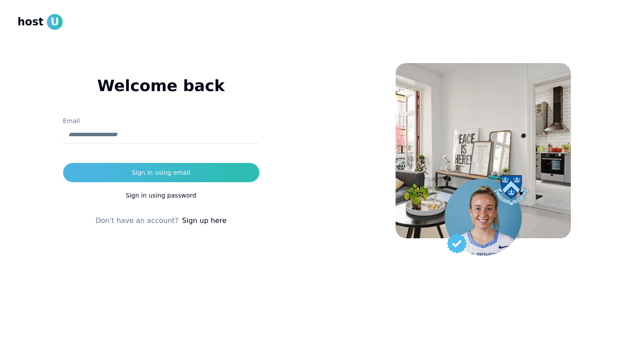 Image resolution: width=644 pixels, height=364 pixels. What do you see at coordinates (71, 121) in the screenshot?
I see `label: Email` at bounding box center [71, 121].